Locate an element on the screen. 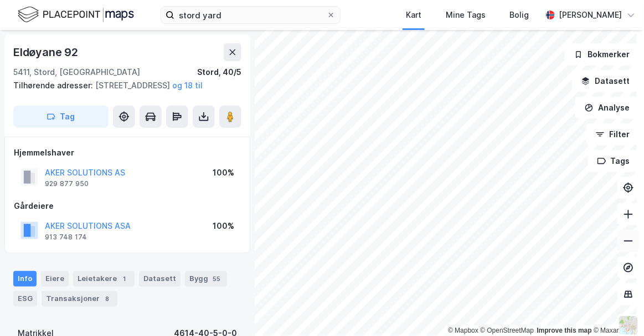  div: 1 is located at coordinates (125, 278).